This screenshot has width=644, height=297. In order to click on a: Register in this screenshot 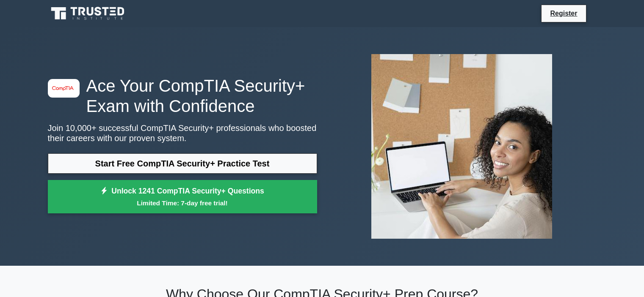, I will do `click(563, 13)`.